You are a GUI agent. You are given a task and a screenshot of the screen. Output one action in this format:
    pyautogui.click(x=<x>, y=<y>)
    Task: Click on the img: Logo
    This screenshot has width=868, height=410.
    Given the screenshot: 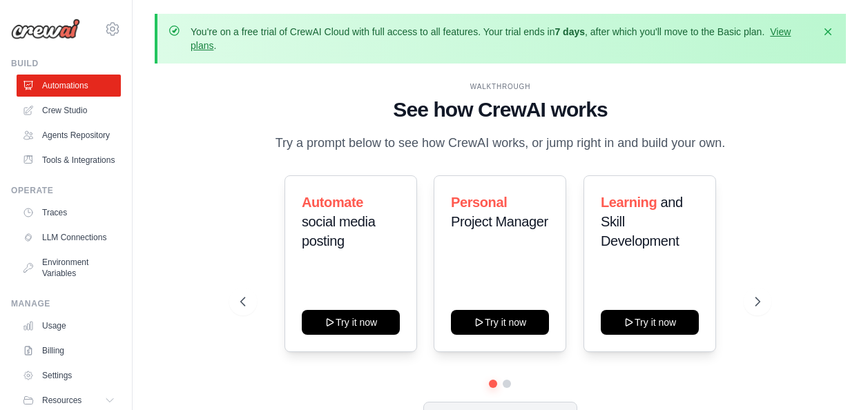 What is the action you would take?
    pyautogui.click(x=46, y=29)
    